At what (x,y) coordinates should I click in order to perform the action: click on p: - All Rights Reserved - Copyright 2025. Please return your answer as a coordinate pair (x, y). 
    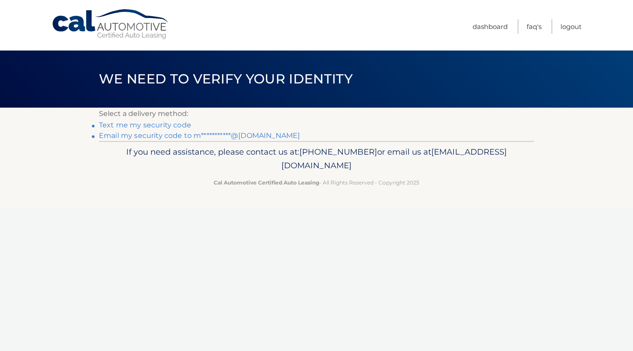
    Looking at the image, I should click on (317, 183).